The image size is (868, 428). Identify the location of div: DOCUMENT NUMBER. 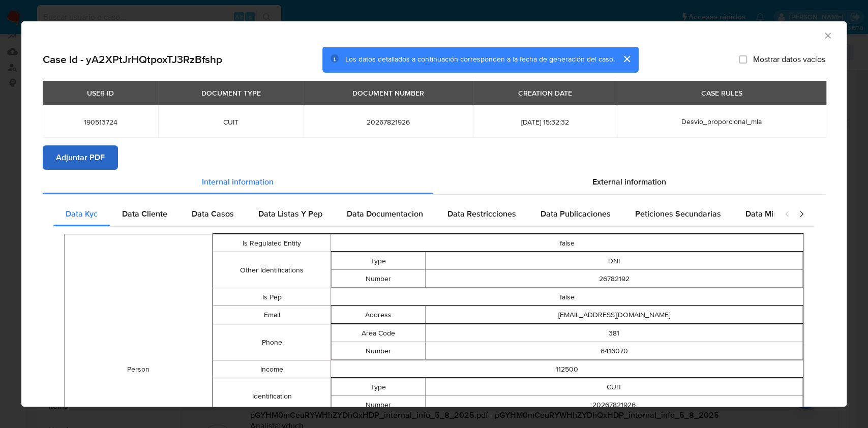
(388, 93).